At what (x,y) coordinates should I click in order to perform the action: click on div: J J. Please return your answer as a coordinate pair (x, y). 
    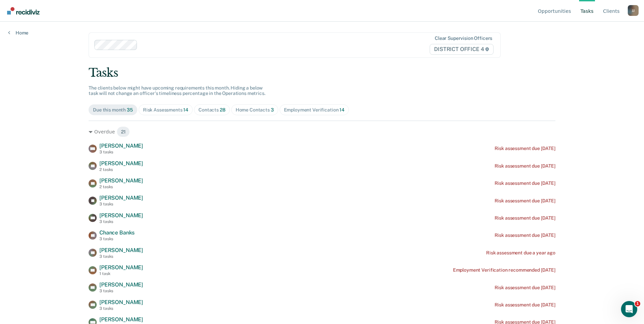
    Looking at the image, I should click on (633, 11).